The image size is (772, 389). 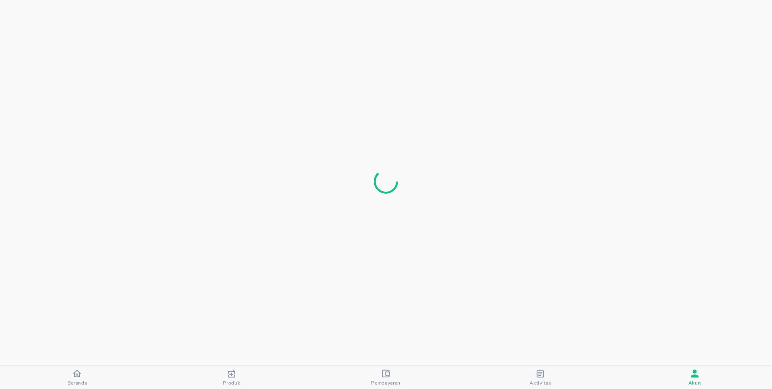 I want to click on span: Beranda, so click(x=77, y=383).